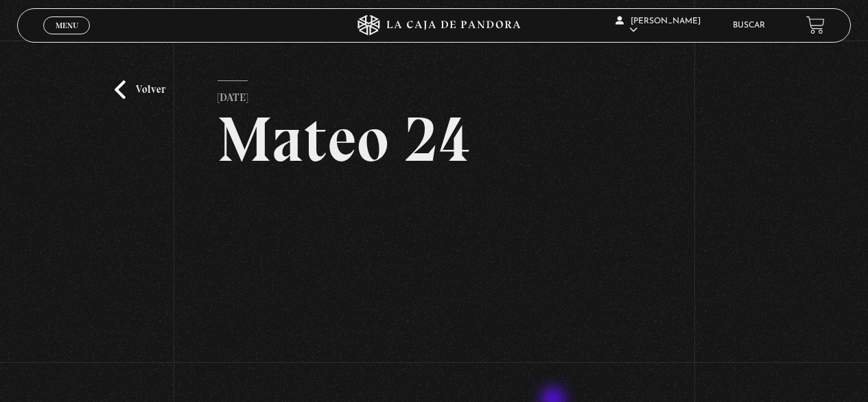  What do you see at coordinates (749, 25) in the screenshot?
I see `a: Buscar` at bounding box center [749, 25].